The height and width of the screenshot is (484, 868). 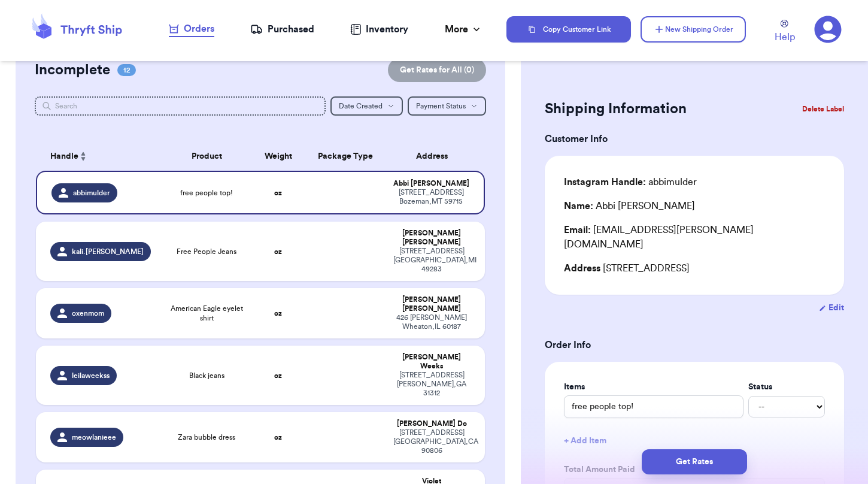 What do you see at coordinates (464, 30) in the screenshot?
I see `div: More` at bounding box center [464, 30].